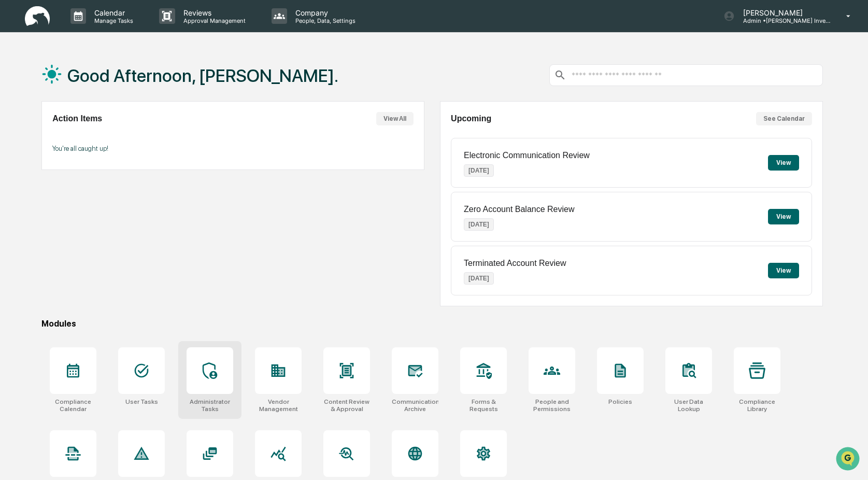 The width and height of the screenshot is (868, 480). Describe the element at coordinates (102, 84) in the screenshot. I see `div: Start new chat` at that location.